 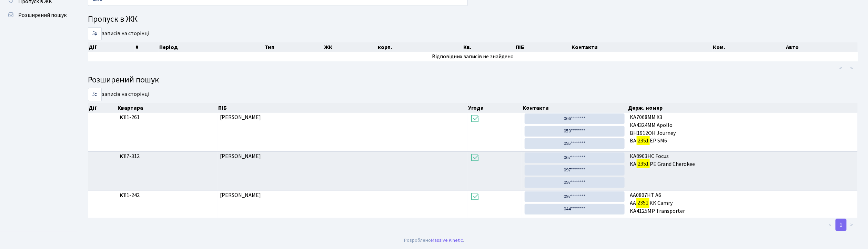 What do you see at coordinates (494, 108) in the screenshot?
I see `th: Угода` at bounding box center [494, 108].